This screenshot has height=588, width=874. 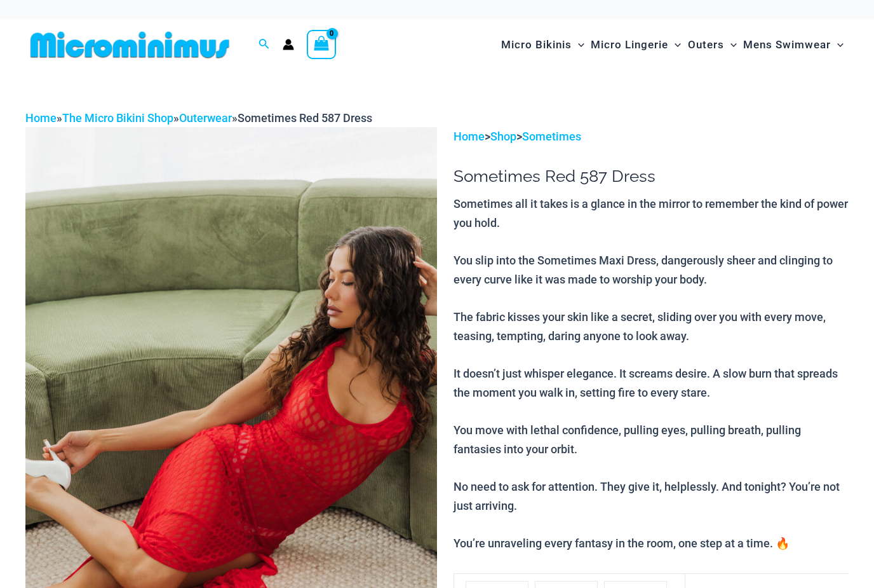 What do you see at coordinates (288, 44) in the screenshot?
I see `a: Account icon link` at bounding box center [288, 44].